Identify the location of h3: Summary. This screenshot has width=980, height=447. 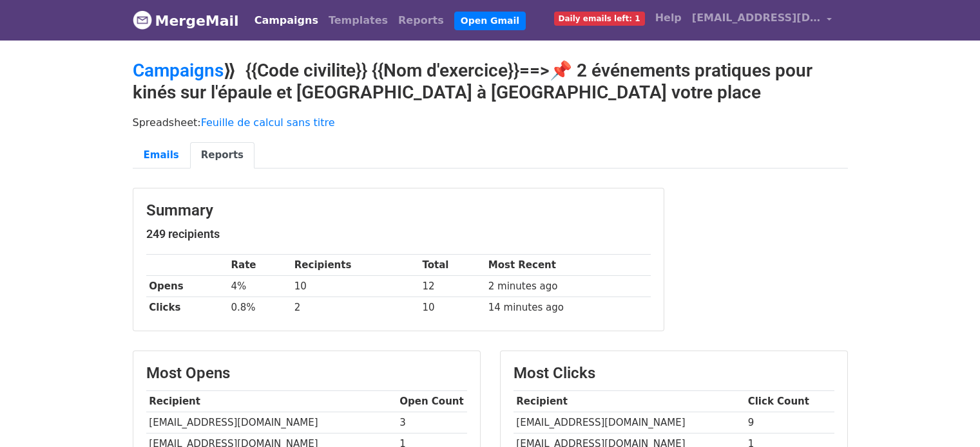
(398, 211).